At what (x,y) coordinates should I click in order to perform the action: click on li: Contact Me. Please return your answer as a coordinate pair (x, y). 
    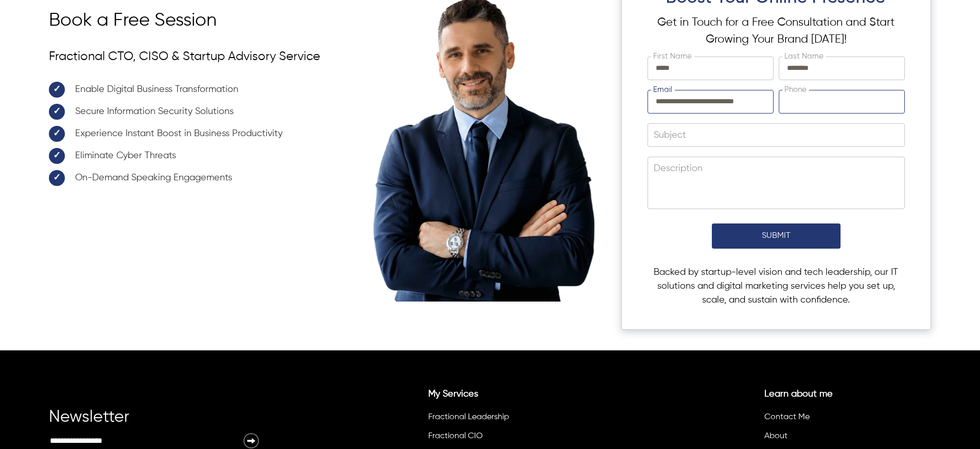
    Looking at the image, I should click on (844, 419).